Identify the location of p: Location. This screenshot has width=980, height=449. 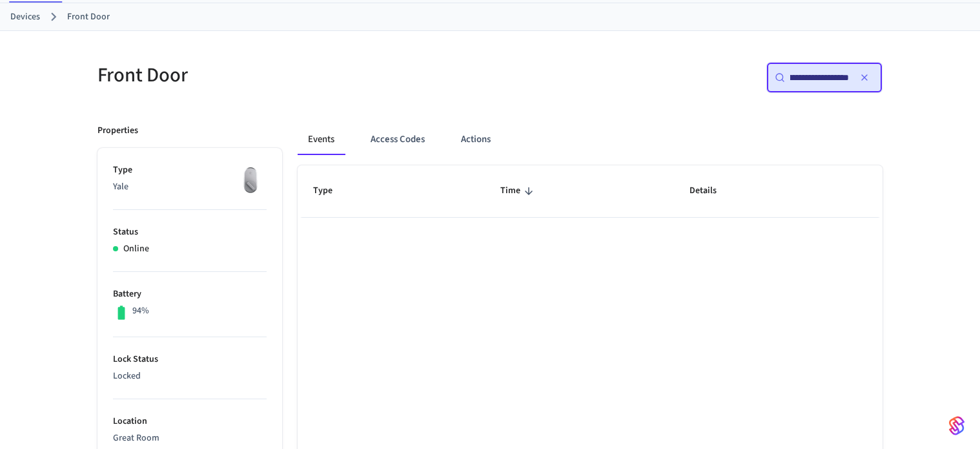
(190, 421).